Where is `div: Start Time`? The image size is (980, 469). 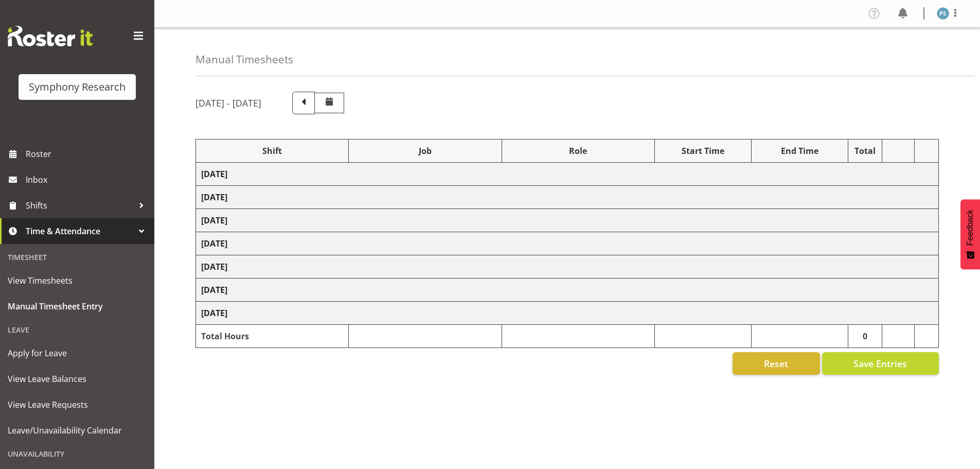
div: Start Time is located at coordinates (703, 151).